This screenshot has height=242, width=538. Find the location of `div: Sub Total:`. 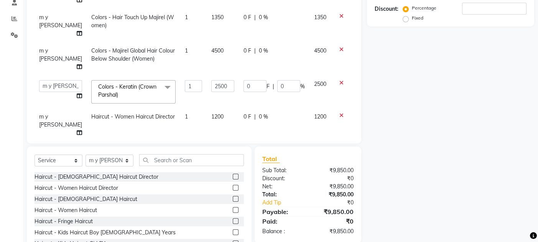

div: Sub Total: is located at coordinates (282, 170).